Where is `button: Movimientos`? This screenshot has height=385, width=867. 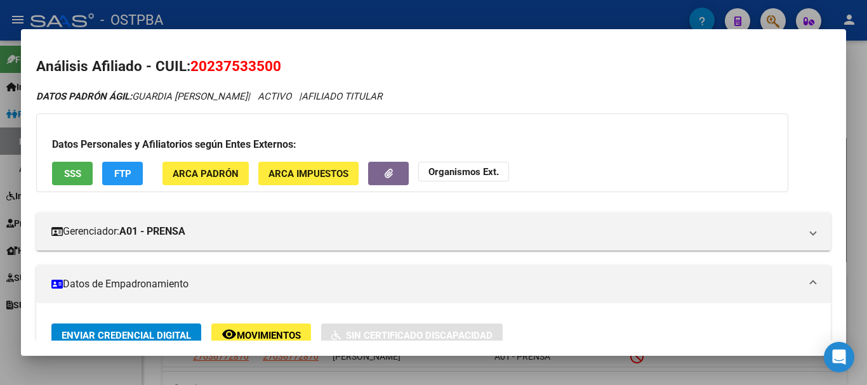
button: Movimientos is located at coordinates (261, 335).